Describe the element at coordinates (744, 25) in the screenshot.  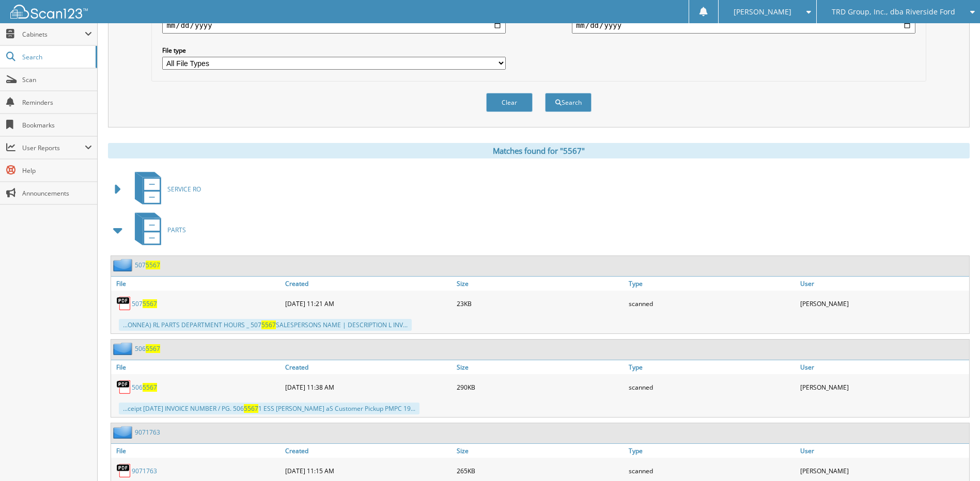
I see `input: end` at that location.